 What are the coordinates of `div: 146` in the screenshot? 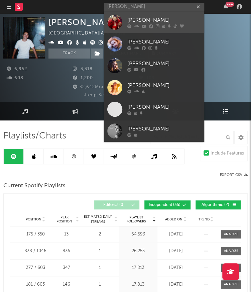 It's located at (66, 285).